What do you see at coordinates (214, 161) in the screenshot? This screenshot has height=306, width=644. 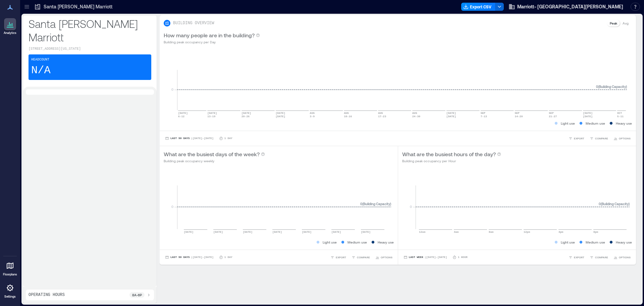 I see `p: Building peak occupancy weekly` at bounding box center [214, 161].